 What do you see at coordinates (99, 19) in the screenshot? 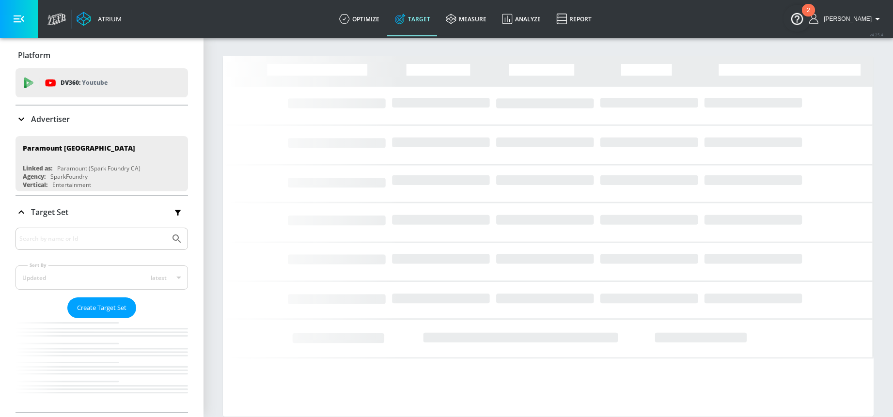
I see `a: Atrium` at bounding box center [99, 19].